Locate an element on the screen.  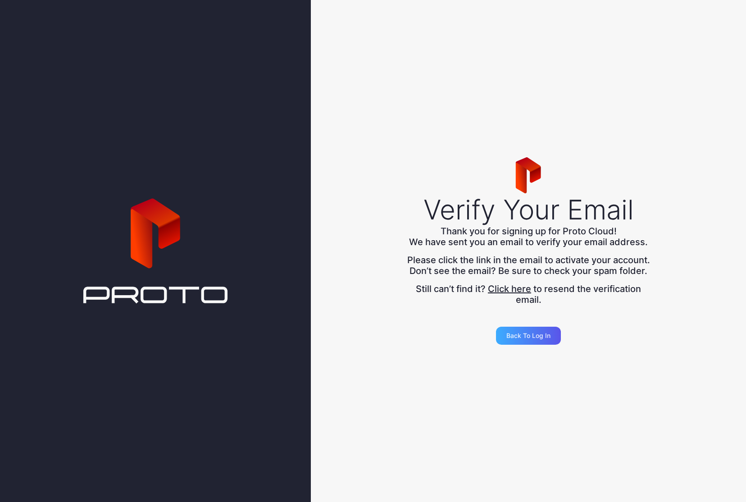
div: Still can’t find it? to resend the verification email. is located at coordinates (528, 294).